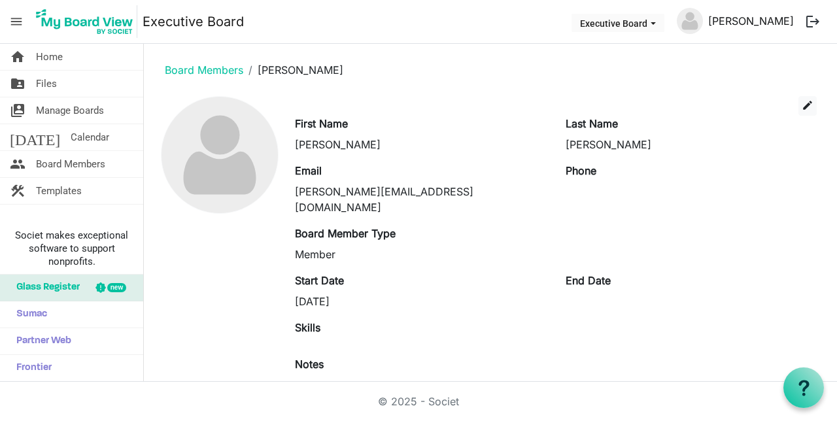 This screenshot has width=837, height=421. I want to click on a: © 2025 - Societ, so click(419, 402).